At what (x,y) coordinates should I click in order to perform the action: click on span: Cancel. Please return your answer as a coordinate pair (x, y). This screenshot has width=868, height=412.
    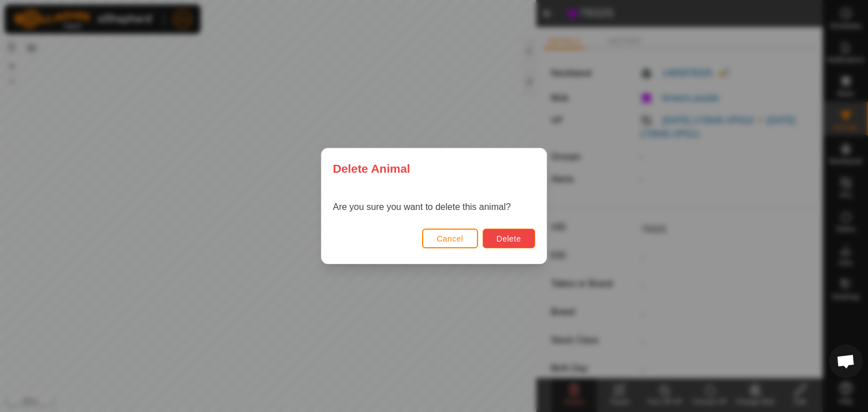
    Looking at the image, I should click on (450, 238).